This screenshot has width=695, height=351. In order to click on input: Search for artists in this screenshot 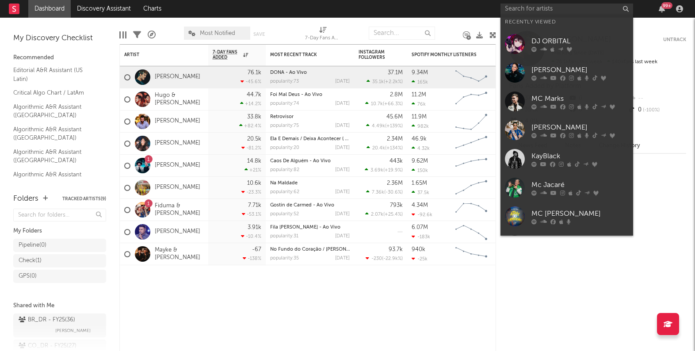, I will do `click(567, 9)`.